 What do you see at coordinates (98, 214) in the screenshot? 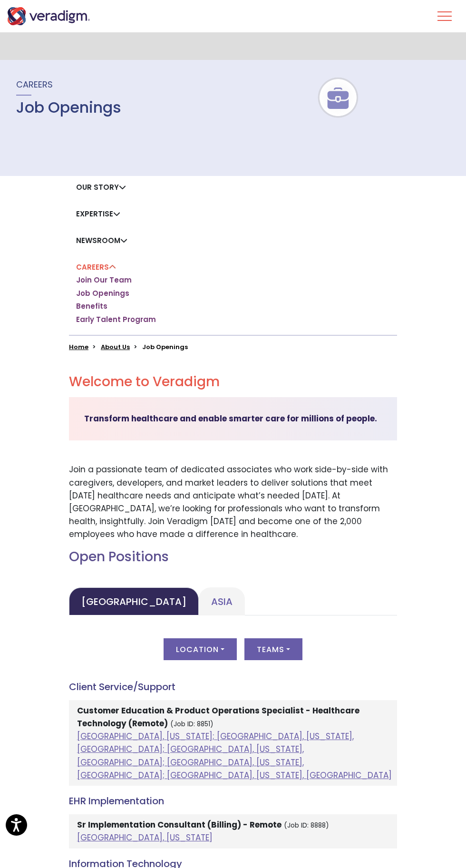
I see `a: Expertise` at bounding box center [98, 214].